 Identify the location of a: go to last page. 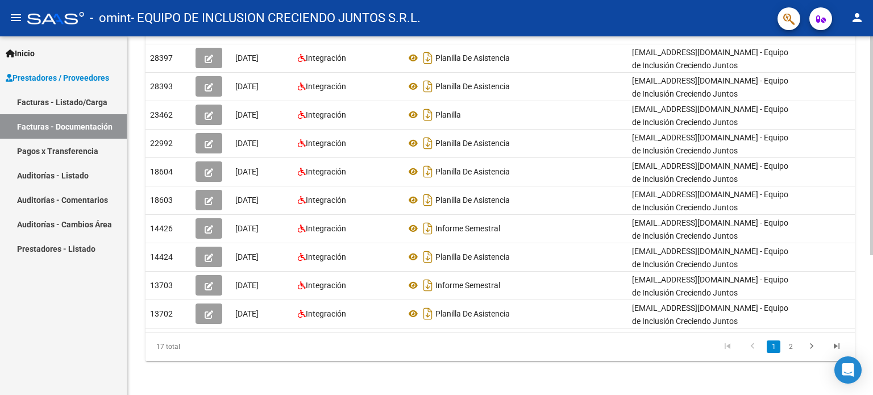
(837, 347).